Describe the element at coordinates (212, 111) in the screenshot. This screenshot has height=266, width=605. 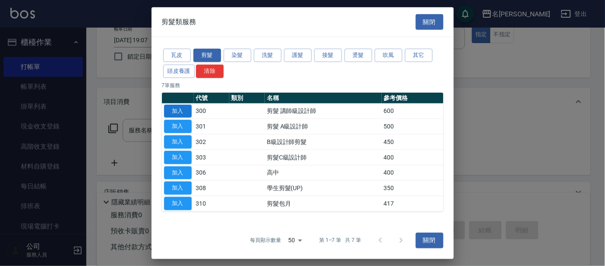
I see `td: 300` at that location.